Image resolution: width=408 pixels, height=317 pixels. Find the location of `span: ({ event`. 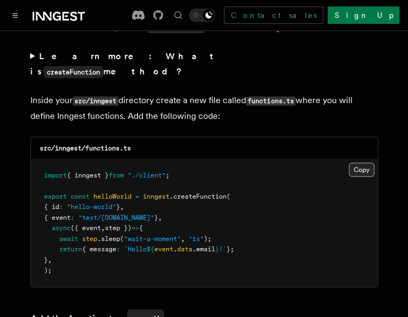

span: ({ event is located at coordinates (86, 228).